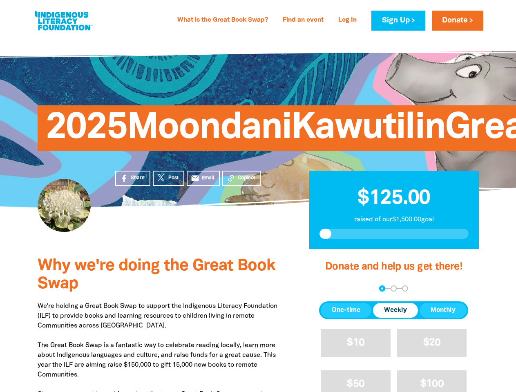  What do you see at coordinates (432, 384) in the screenshot?
I see `span: $100` at bounding box center [432, 384].